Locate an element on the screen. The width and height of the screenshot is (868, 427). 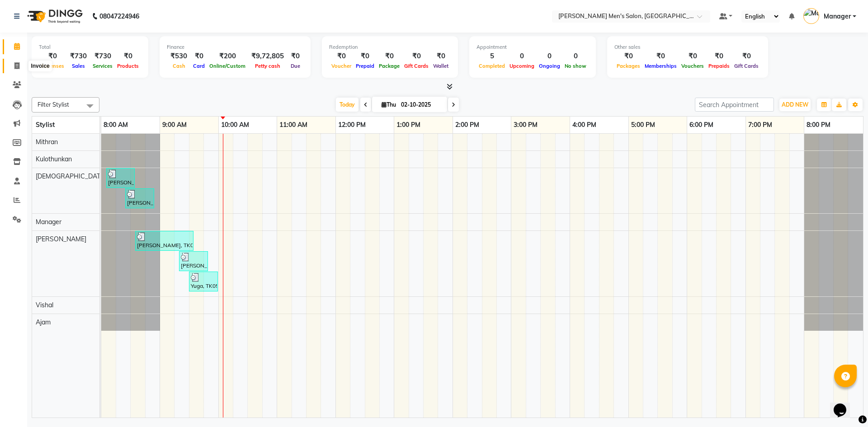
div: Invoice is located at coordinates (40, 66).